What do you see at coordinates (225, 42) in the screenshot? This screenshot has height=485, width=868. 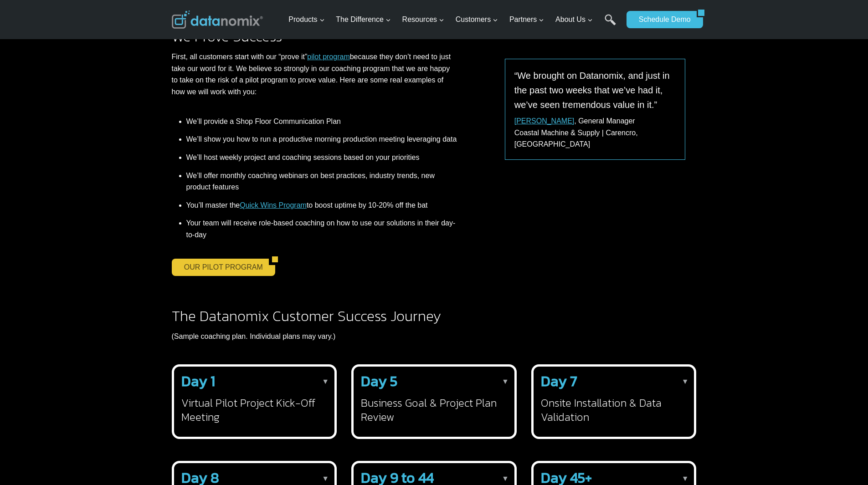 I see `span: Phone number` at bounding box center [225, 42].